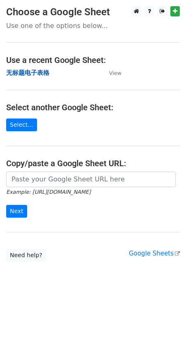  I want to click on a: View, so click(111, 73).